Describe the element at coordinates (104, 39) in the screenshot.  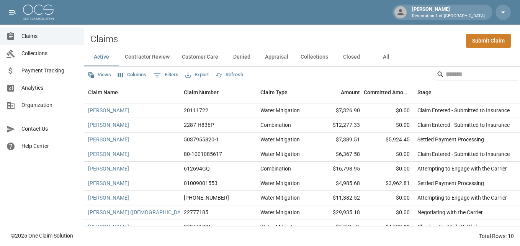
I see `h2: Claims` at that location.